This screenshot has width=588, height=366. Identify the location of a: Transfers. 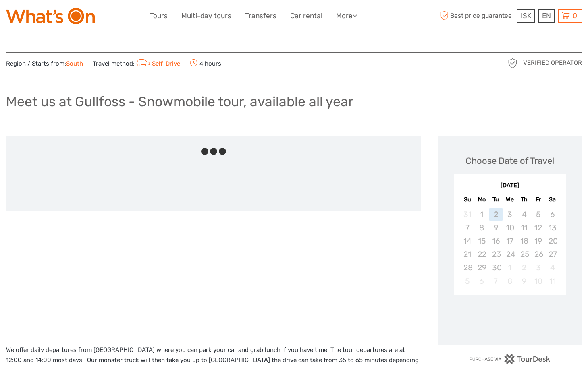
(261, 16).